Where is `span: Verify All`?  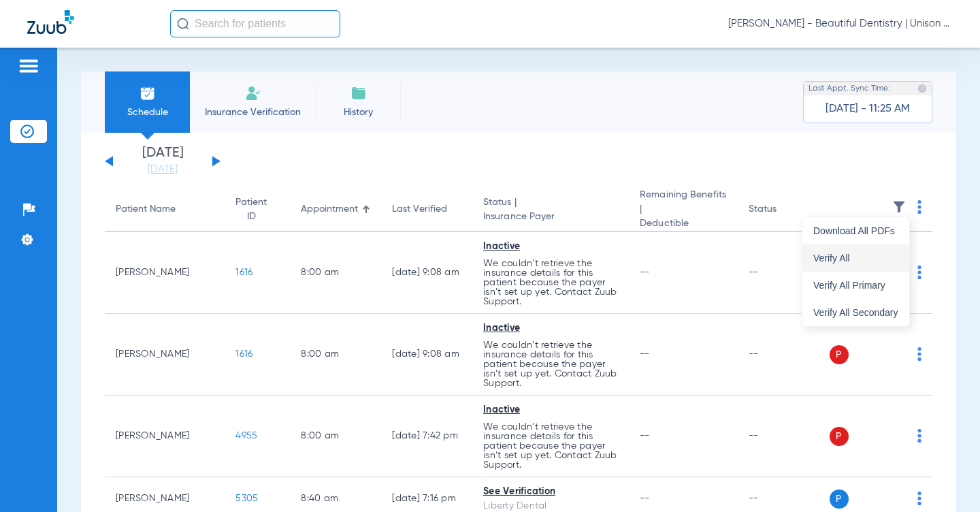 span: Verify All is located at coordinates (856, 257).